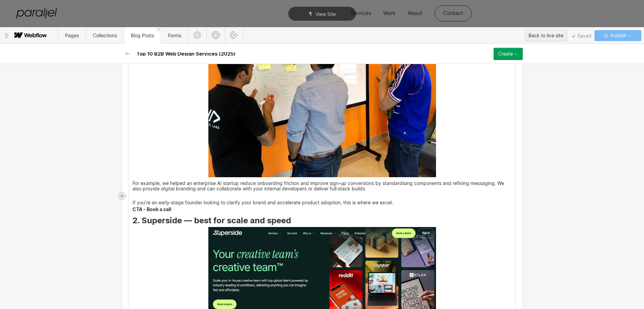  What do you see at coordinates (174, 35) in the screenshot?
I see `span: Forms` at bounding box center [174, 35].